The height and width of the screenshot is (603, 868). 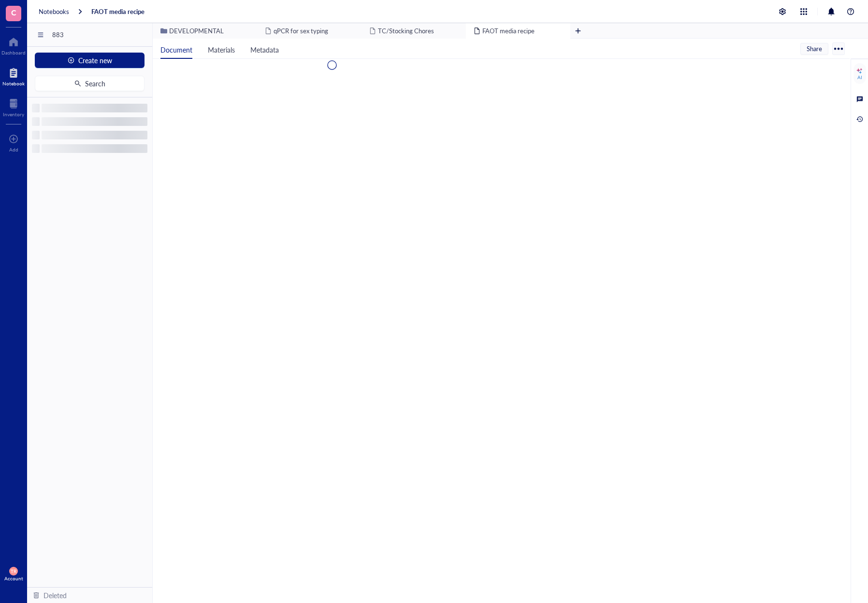 What do you see at coordinates (95, 60) in the screenshot?
I see `span: Create new` at bounding box center [95, 60].